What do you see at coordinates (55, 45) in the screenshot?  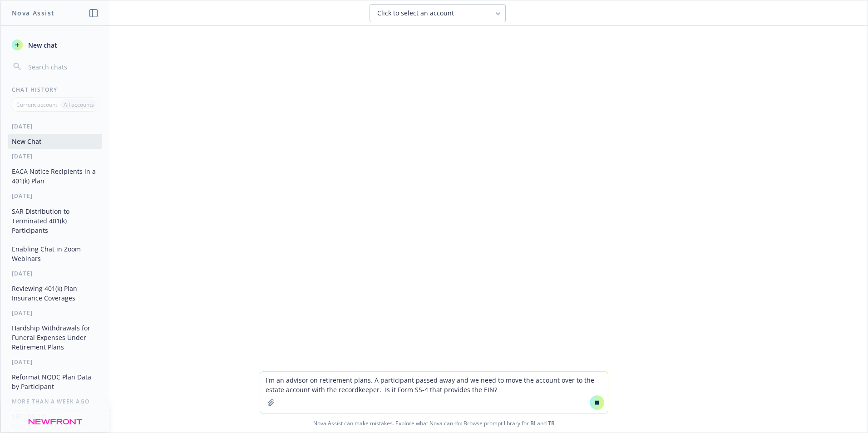 I see `button: New chat` at bounding box center [55, 45].